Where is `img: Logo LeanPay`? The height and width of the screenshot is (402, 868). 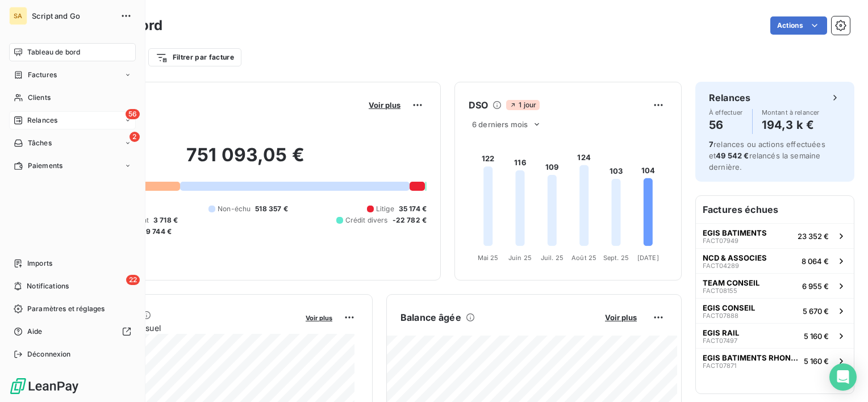
img: Logo LeanPay is located at coordinates (44, 386).